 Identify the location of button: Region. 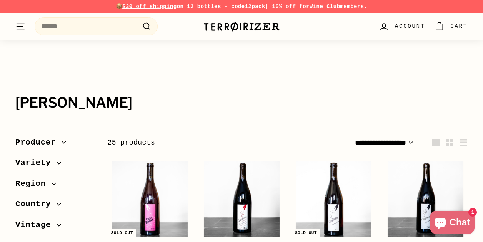
(55, 185).